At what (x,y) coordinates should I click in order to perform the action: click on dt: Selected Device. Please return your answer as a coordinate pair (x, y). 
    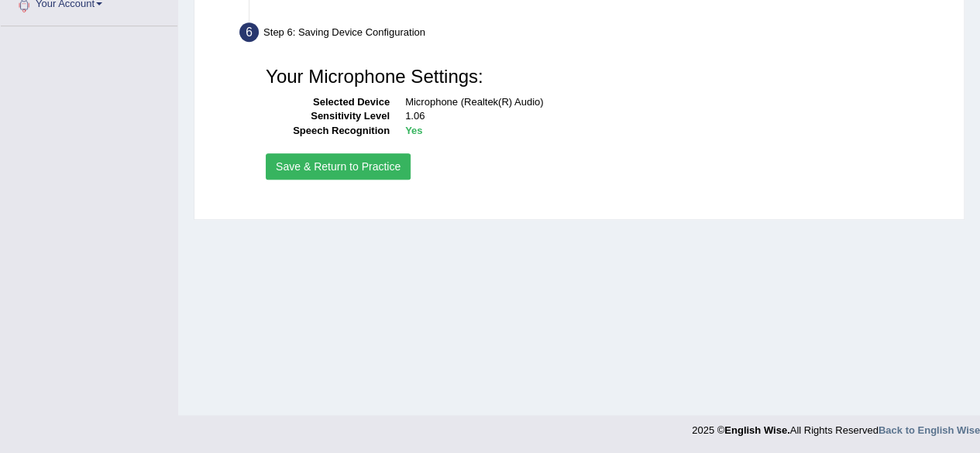
    Looking at the image, I should click on (328, 102).